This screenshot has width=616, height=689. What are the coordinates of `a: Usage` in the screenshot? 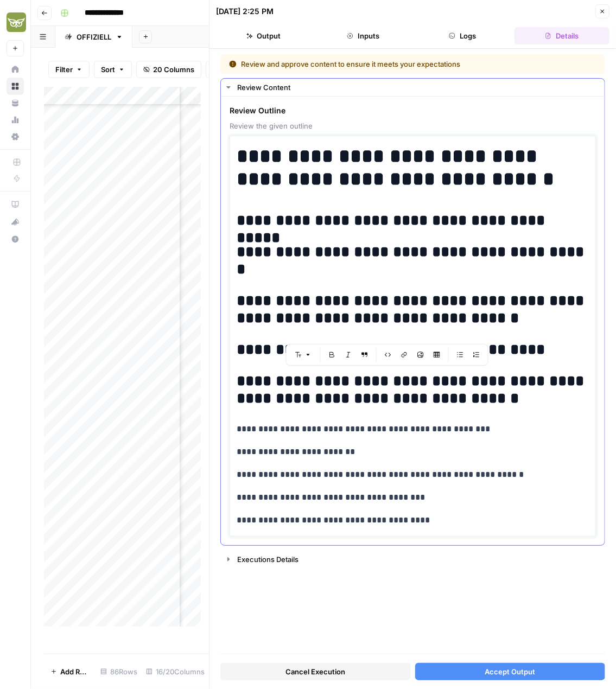 It's located at (16, 120).